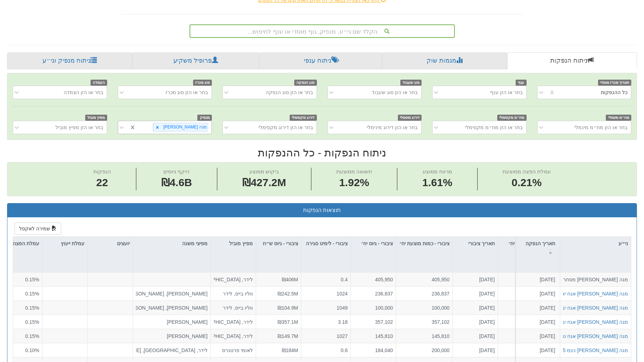 The image size is (644, 362). Describe the element at coordinates (354, 171) in the screenshot. I see `span: תשואה ממוצעת` at that location.